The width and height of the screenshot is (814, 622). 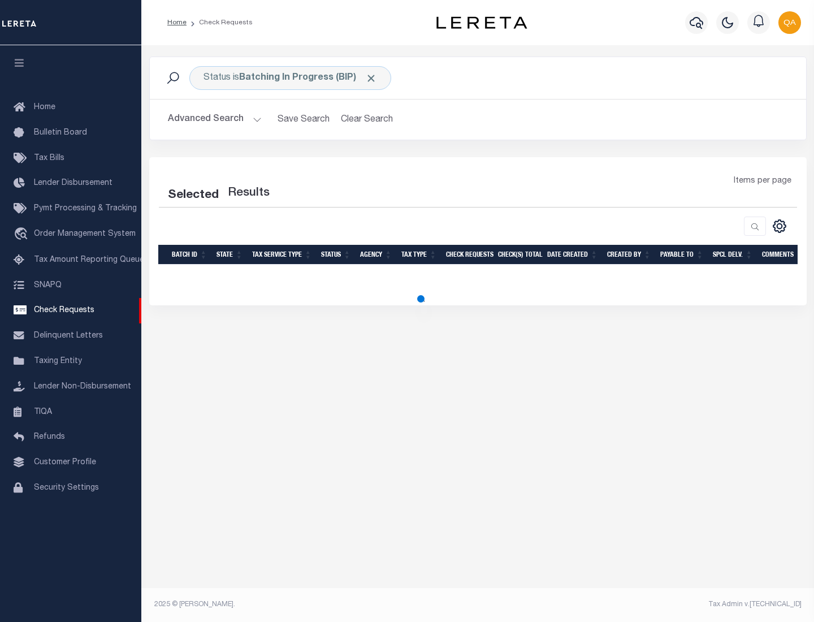 What do you see at coordinates (43, 412) in the screenshot?
I see `span: TIQA` at bounding box center [43, 412].